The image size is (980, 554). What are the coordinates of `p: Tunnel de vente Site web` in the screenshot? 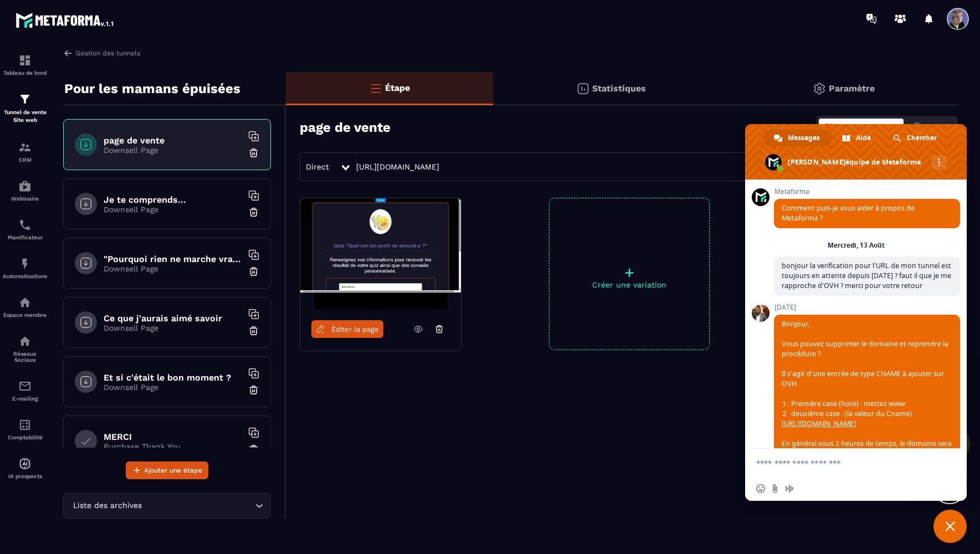 It's located at (25, 117).